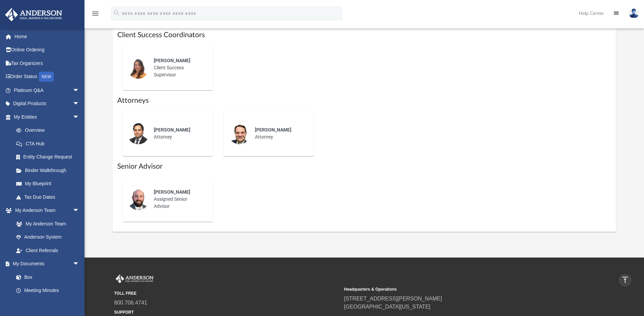 Image resolution: width=644 pixels, height=316 pixels. I want to click on a: Entity Change Request, so click(49, 157).